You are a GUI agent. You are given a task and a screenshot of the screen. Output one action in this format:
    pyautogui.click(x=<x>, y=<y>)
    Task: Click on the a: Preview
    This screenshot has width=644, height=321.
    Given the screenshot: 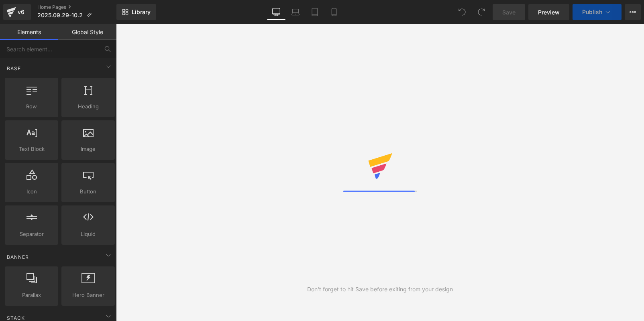 What is the action you would take?
    pyautogui.click(x=549, y=12)
    